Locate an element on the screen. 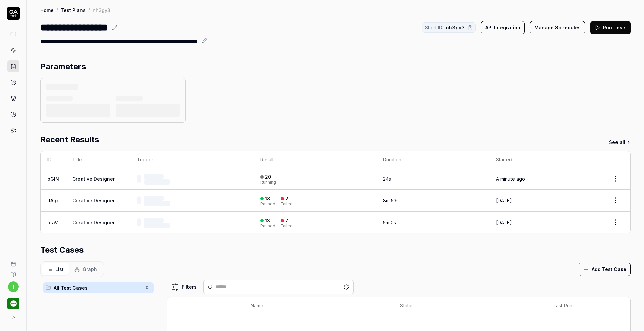 The height and width of the screenshot is (331, 644). span: t is located at coordinates (13, 287).